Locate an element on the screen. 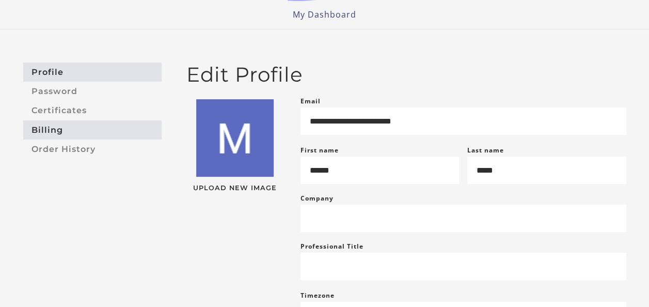 The width and height of the screenshot is (649, 307). a: Profile is located at coordinates (92, 72).